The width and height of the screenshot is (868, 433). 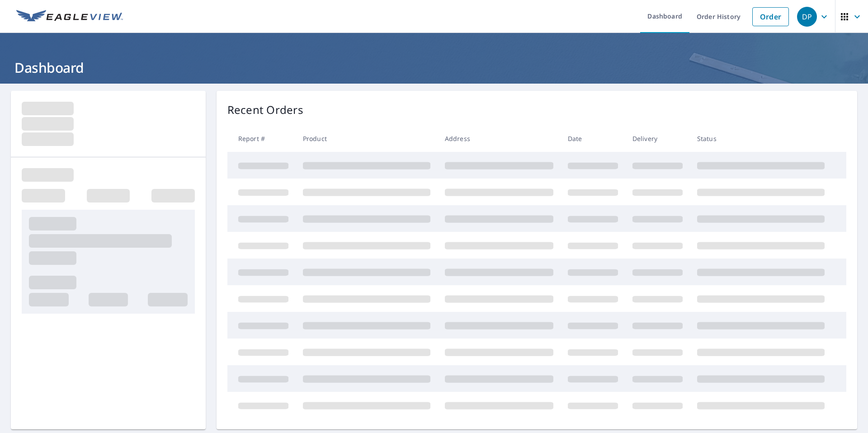 I want to click on th: Delivery, so click(x=657, y=138).